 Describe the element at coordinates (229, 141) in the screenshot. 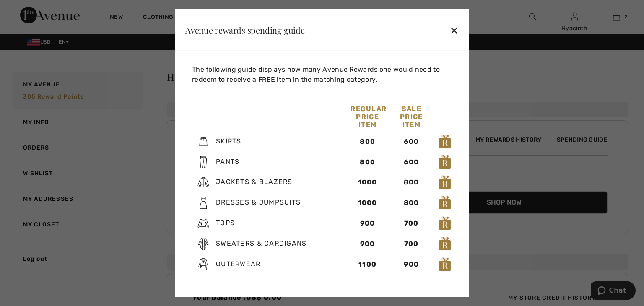

I see `span: Skirts` at that location.